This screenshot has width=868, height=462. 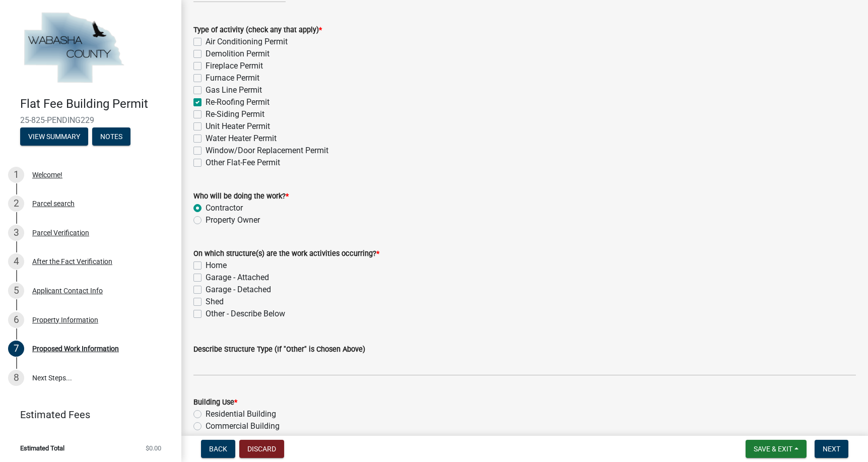 I want to click on label: Garage - Attached, so click(x=237, y=277).